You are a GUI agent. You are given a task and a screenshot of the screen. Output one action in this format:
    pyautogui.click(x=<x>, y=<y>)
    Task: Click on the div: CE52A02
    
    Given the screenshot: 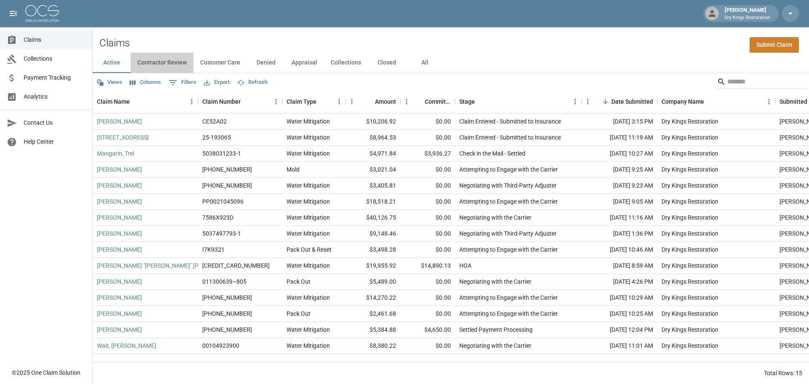 What is the action you would take?
    pyautogui.click(x=214, y=121)
    